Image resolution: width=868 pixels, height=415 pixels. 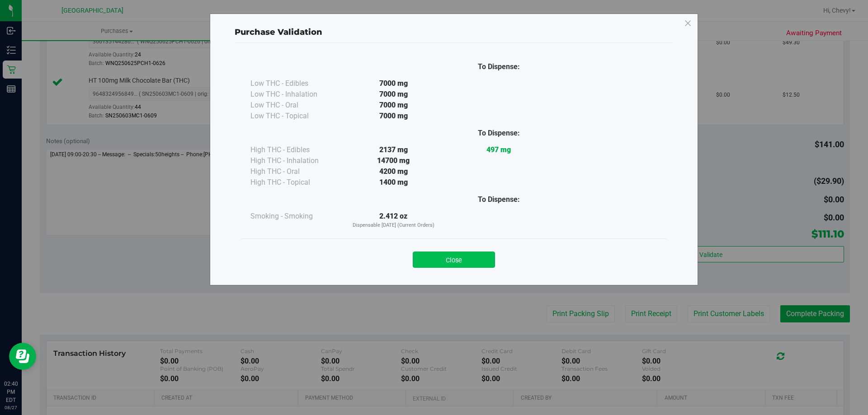 What do you see at coordinates (393, 161) in the screenshot?
I see `div: 14700 mg` at bounding box center [393, 161].